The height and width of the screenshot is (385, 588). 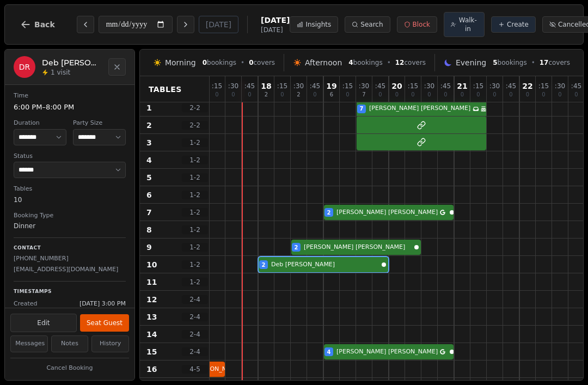 I want to click on span: 6, so click(x=149, y=195).